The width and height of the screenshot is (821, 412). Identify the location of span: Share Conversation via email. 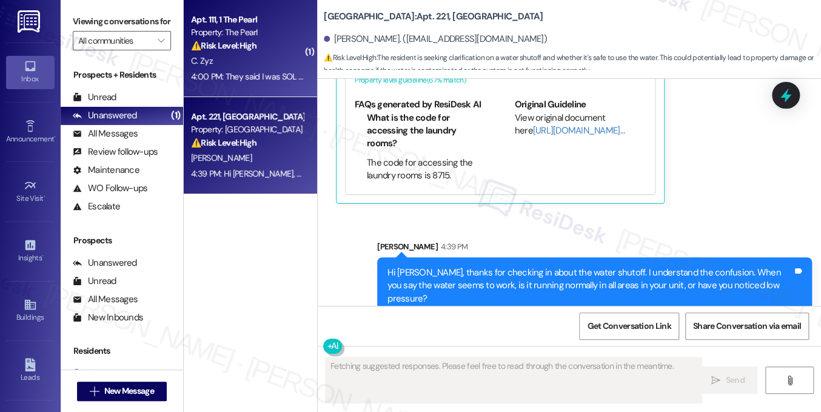
(747, 325).